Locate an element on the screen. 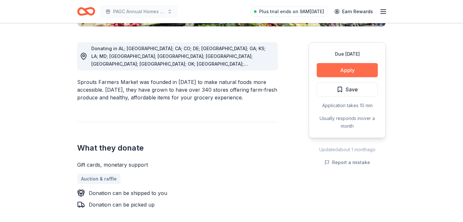 This screenshot has width=463, height=222. div: Application takes 10 min is located at coordinates (348, 106).